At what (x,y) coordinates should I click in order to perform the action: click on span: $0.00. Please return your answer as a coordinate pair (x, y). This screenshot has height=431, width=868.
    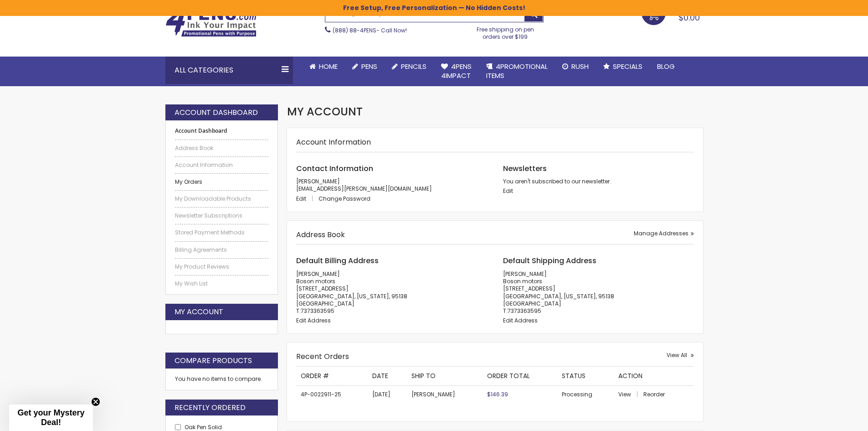
    Looking at the image, I should click on (689, 17).